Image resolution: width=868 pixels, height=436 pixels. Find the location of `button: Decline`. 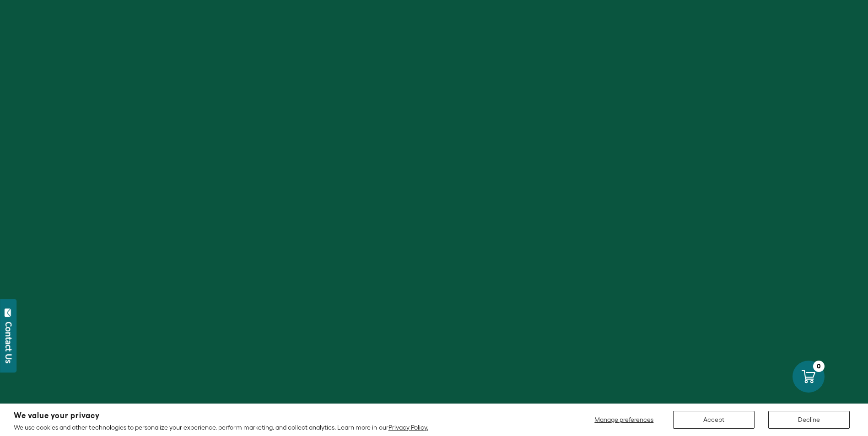

button: Decline is located at coordinates (809, 420).